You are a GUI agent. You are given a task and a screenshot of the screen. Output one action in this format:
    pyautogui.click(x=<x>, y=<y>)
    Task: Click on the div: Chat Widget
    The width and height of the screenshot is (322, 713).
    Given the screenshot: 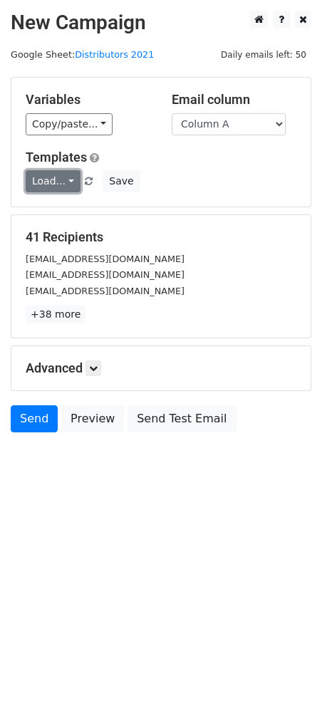 What is the action you would take?
    pyautogui.click(x=287, y=679)
    